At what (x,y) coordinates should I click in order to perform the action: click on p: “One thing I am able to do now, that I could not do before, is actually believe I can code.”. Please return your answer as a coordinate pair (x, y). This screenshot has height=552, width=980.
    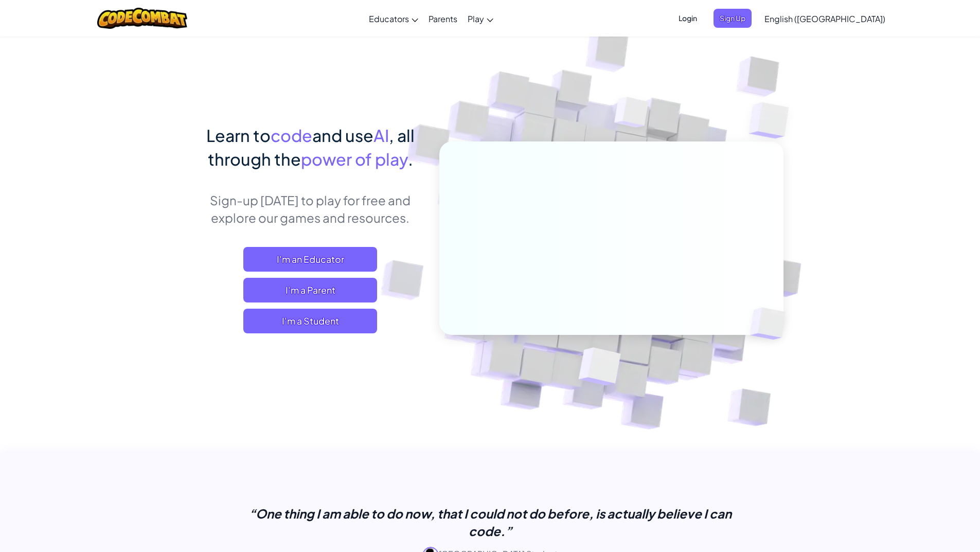
    Looking at the image, I should click on (490, 522).